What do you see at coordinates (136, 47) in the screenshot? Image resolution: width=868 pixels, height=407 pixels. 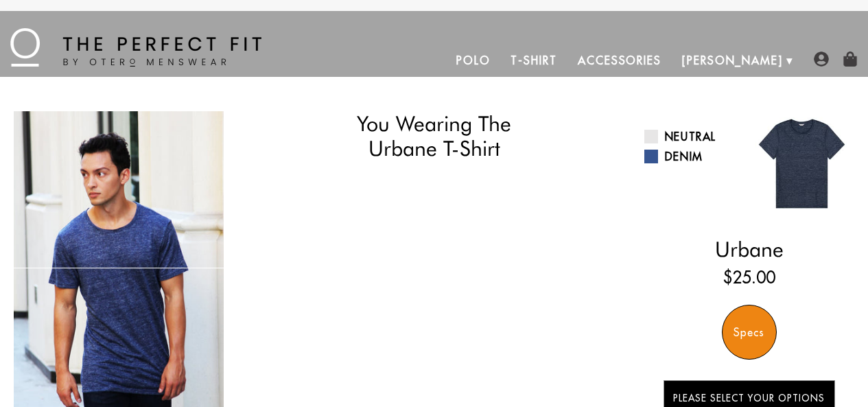 I see `img: The Perfect Fit - by Otero Menswear - Logo` at bounding box center [136, 47].